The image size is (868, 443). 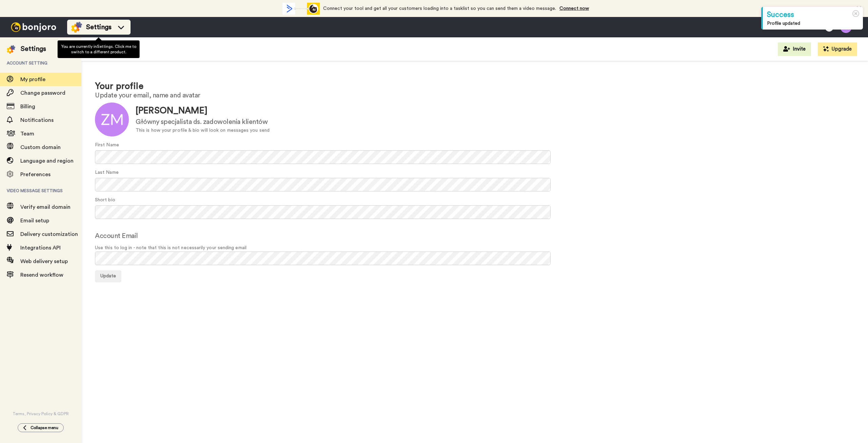 I want to click on h1: Your profile, so click(x=475, y=86).